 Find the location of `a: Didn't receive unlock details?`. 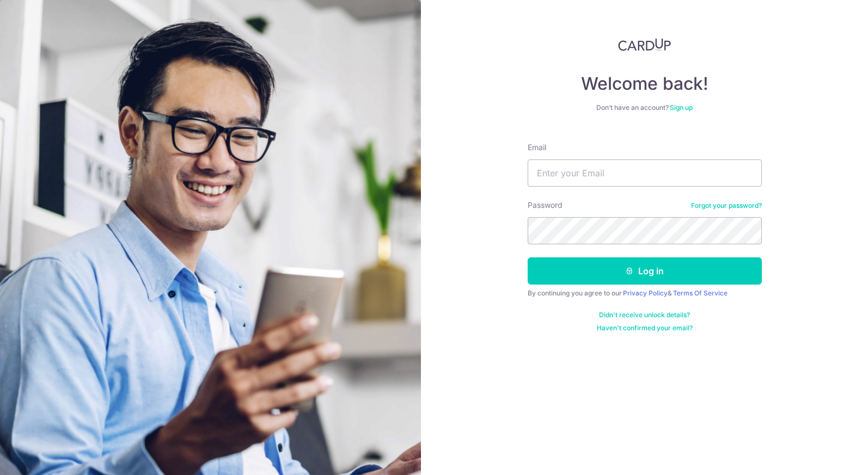

a: Didn't receive unlock details? is located at coordinates (644, 315).